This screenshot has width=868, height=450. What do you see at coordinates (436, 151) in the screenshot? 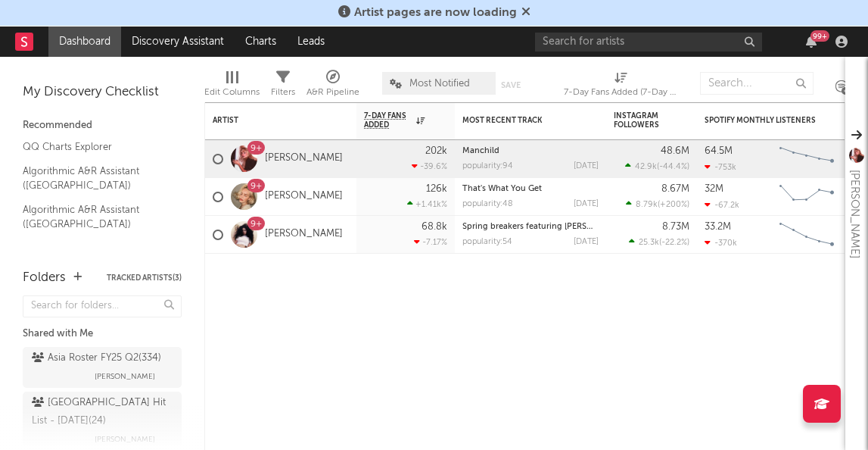
I see `div: 202k` at bounding box center [436, 151].